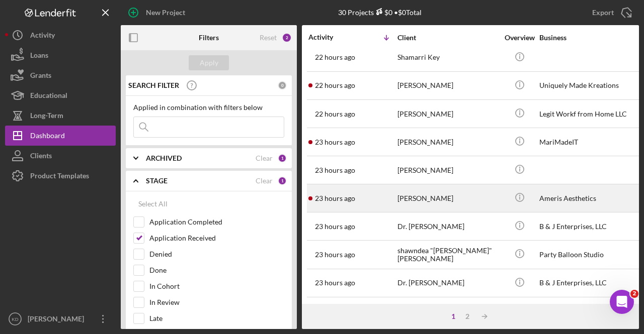 The height and width of the screenshot is (334, 644). What do you see at coordinates (448, 311) in the screenshot?
I see `div: Avion White` at bounding box center [448, 311].